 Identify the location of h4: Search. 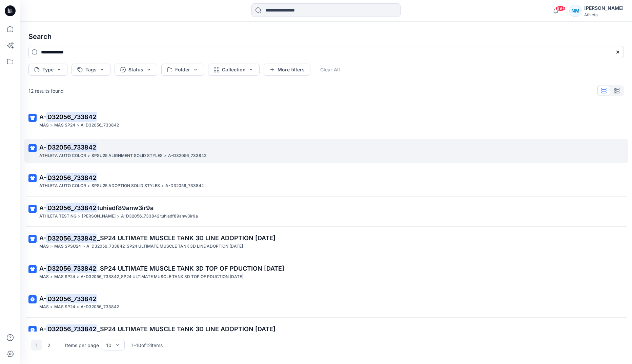
(326, 37).